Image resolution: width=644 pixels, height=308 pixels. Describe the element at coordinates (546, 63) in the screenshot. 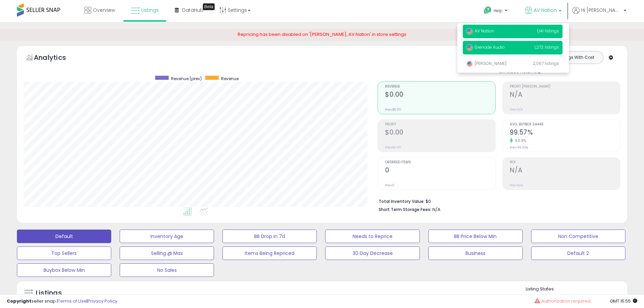

I see `span: 2,067 listings` at that location.